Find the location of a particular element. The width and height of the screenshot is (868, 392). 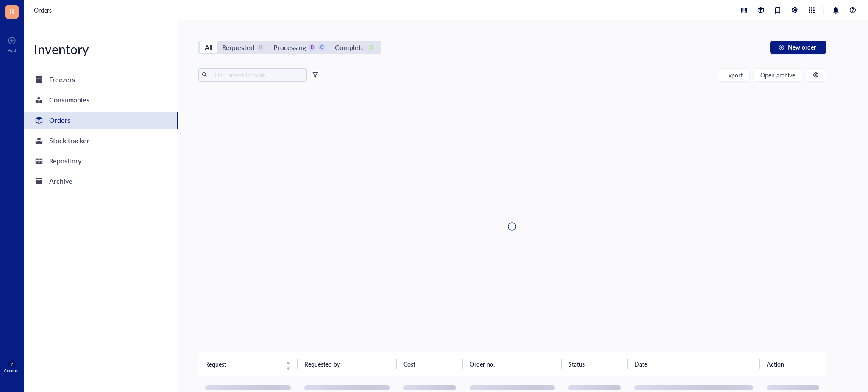

div: Repository is located at coordinates (65, 161).